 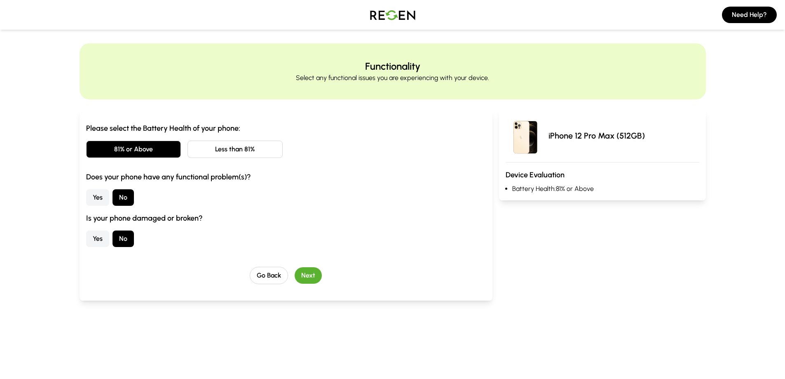 What do you see at coordinates (526, 136) in the screenshot?
I see `img: iPhone 12 Pro Max` at bounding box center [526, 136].